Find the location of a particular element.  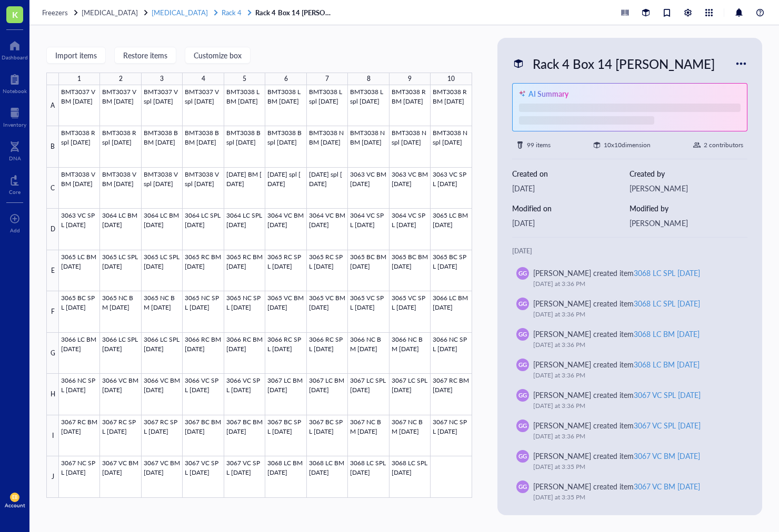

div: Created on is located at coordinates (571, 173).